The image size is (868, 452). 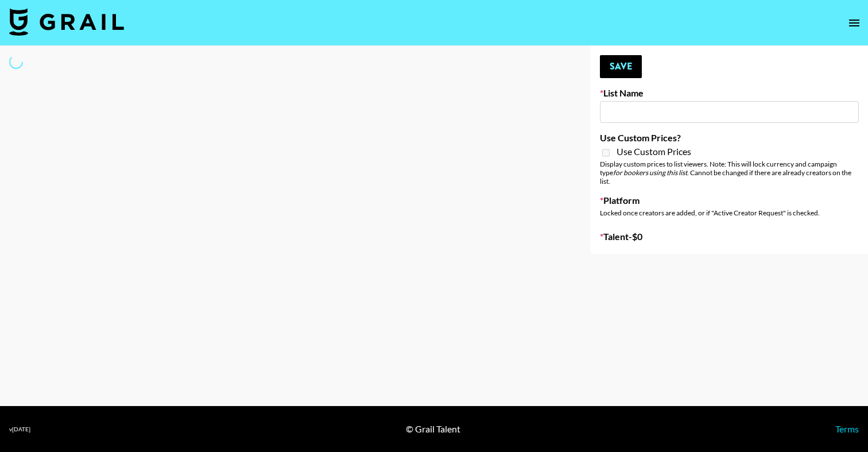 What do you see at coordinates (650, 172) in the screenshot?
I see `em: for bookers using this list` at bounding box center [650, 172].